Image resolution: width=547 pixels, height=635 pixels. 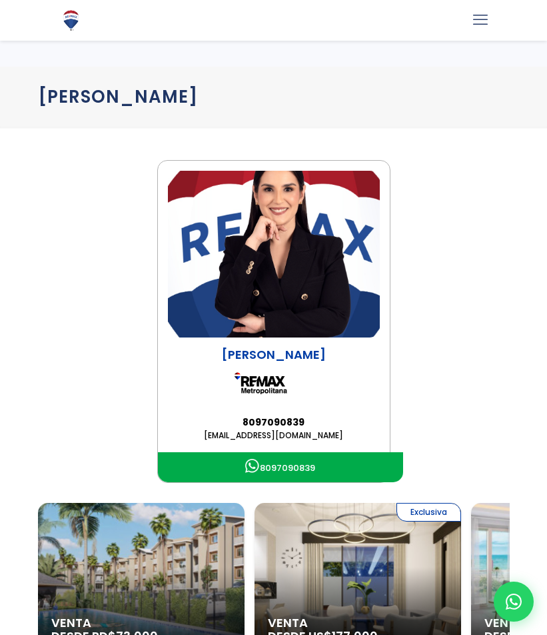 What do you see at coordinates (281, 467) in the screenshot?
I see `a: Icono Whatsapp8097090839` at bounding box center [281, 467].